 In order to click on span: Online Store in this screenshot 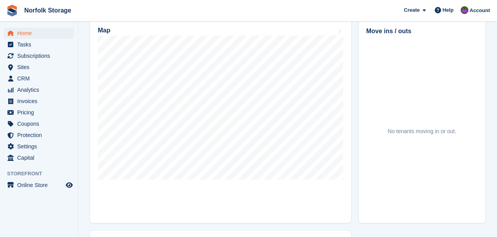, I will do `click(41, 185)`.